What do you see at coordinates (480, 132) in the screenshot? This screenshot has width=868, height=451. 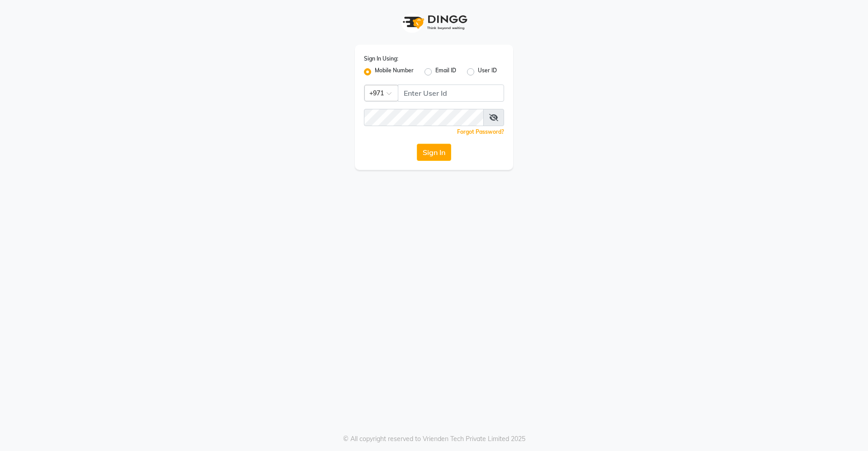 I see `a: Forgot Password?` at bounding box center [480, 132].